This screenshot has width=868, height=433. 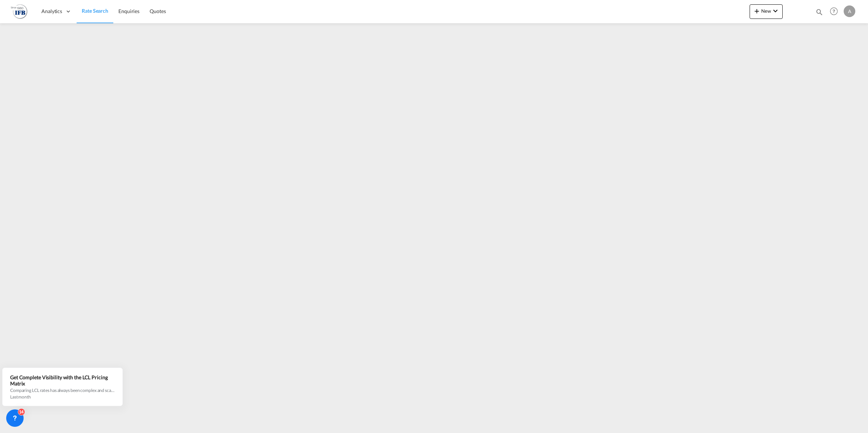 What do you see at coordinates (834, 11) in the screenshot?
I see `span: Help` at bounding box center [834, 11].